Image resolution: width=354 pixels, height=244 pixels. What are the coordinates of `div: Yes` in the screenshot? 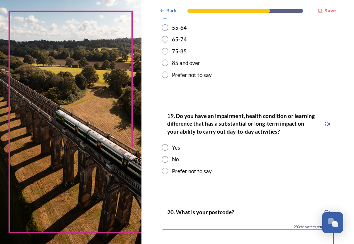 It's located at (176, 147).